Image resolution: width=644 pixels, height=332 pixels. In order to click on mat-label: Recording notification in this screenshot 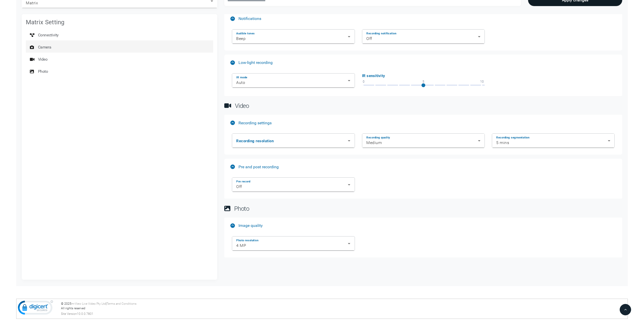, I will do `click(381, 33)`.